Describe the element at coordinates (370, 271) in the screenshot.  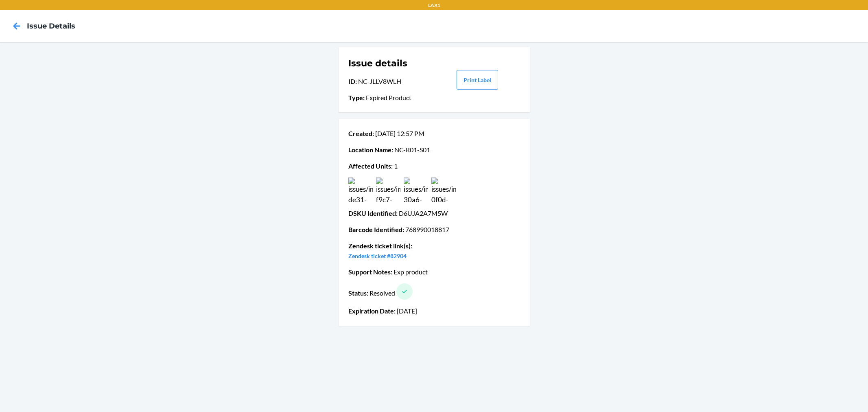
I see `span: Support Notes :` at that location.